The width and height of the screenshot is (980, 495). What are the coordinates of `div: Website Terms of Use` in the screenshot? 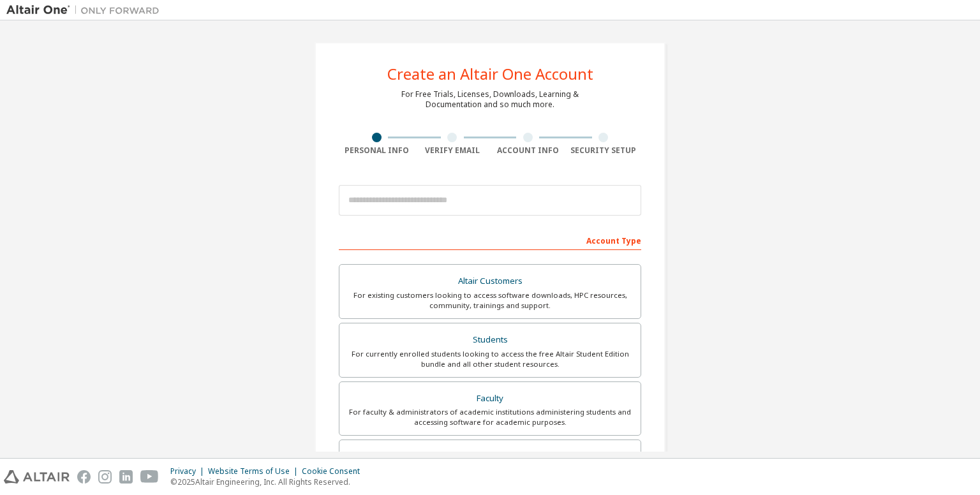 It's located at (255, 472).